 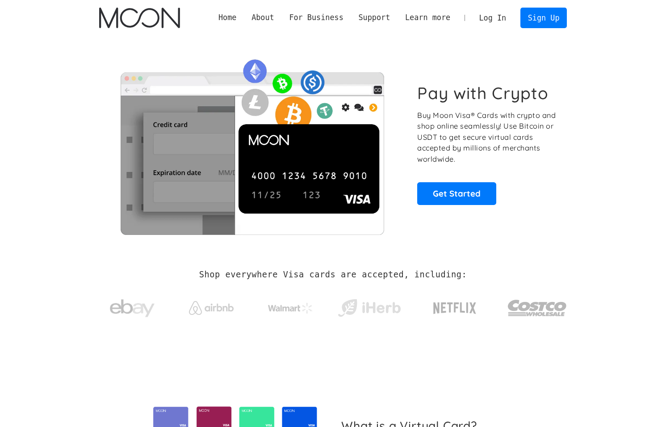 What do you see at coordinates (455, 306) in the screenshot?
I see `a: Netflix` at bounding box center [455, 306].